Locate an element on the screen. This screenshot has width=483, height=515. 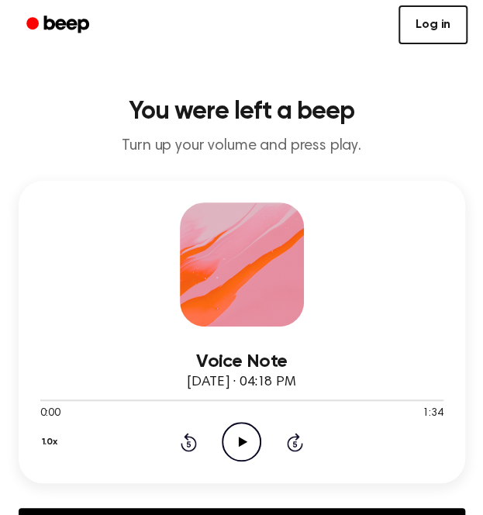
a: Beep is located at coordinates (59, 25).